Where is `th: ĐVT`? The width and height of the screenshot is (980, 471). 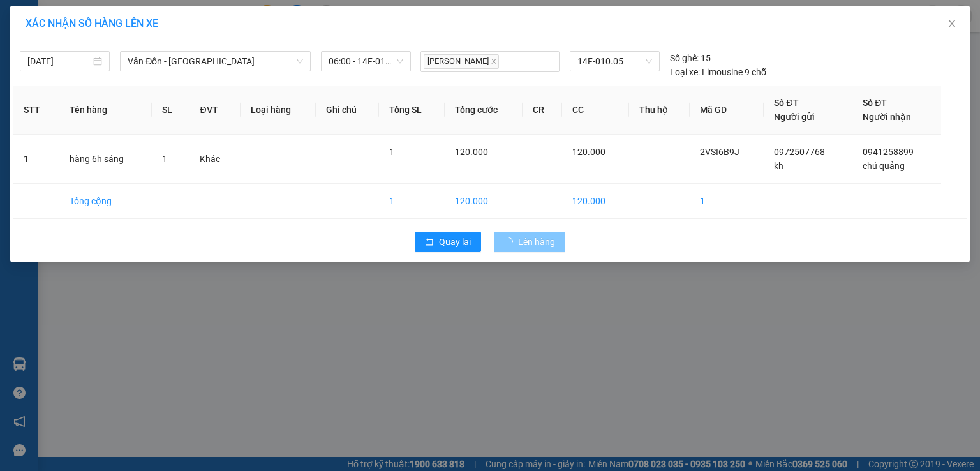 th: ĐVT is located at coordinates (215, 110).